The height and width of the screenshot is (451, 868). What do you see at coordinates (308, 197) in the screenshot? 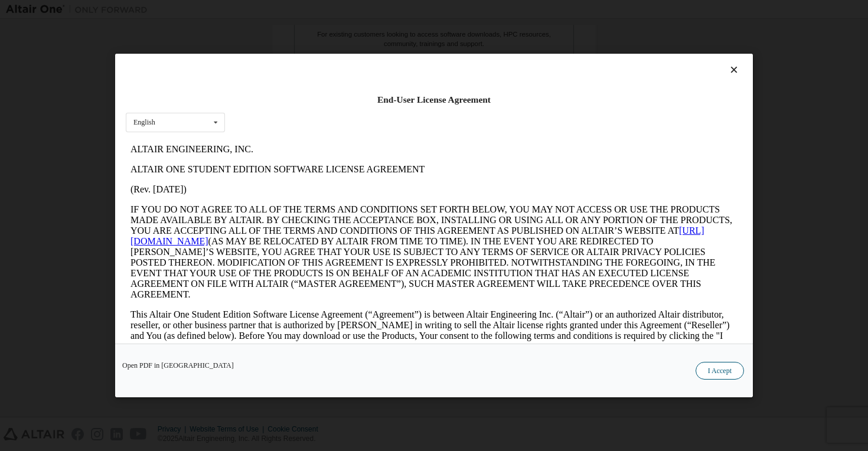
I see `p: This Altair One Student Edition Software License Agreement (“Agreement”) is between Altair Engine...` at bounding box center [308, 197].